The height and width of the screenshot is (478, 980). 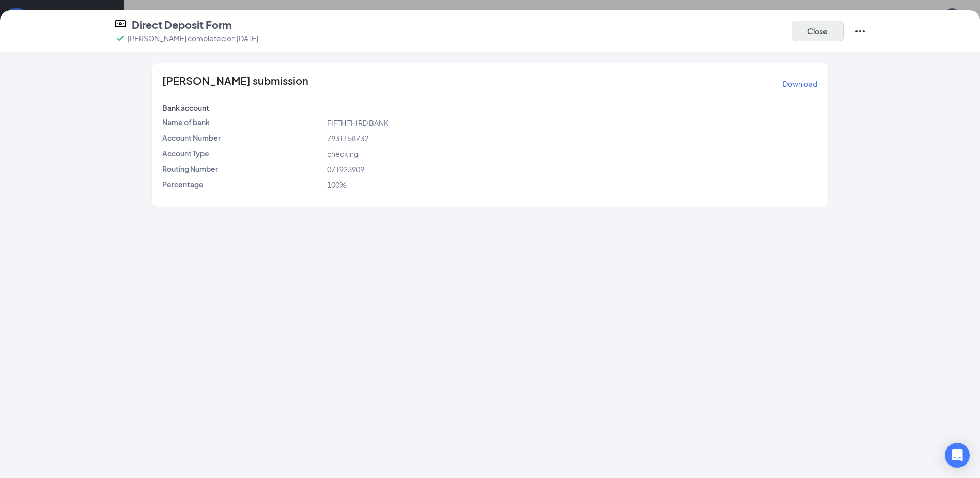 What do you see at coordinates (243, 138) in the screenshot?
I see `p: Account Number` at bounding box center [243, 138].